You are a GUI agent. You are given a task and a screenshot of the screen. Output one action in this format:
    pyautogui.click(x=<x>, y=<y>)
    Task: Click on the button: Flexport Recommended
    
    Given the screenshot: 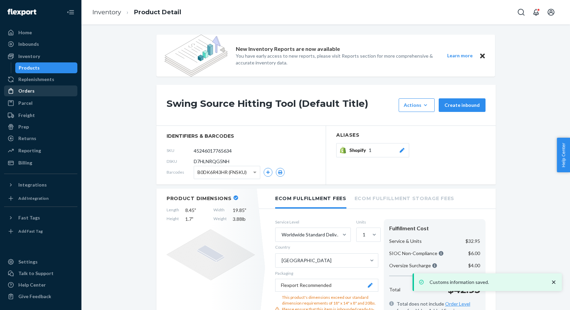 What is the action you would take?
    pyautogui.click(x=327, y=285)
    